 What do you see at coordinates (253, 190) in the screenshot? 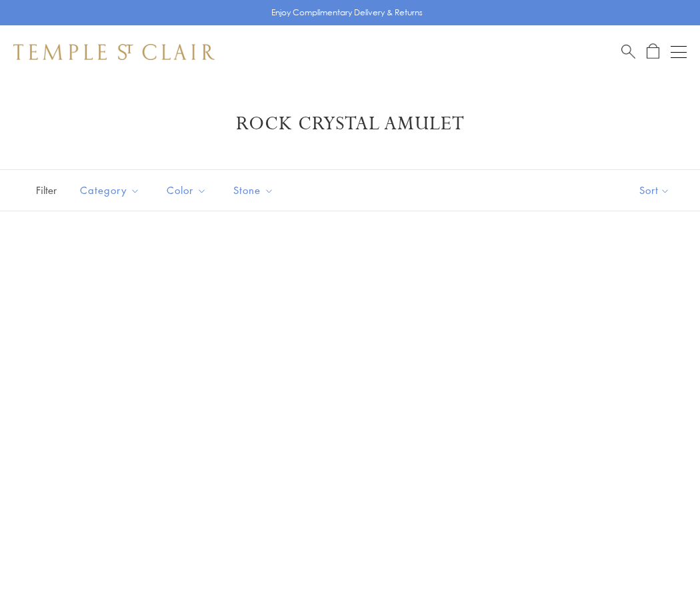
I see `button: Stone` at bounding box center [253, 190].